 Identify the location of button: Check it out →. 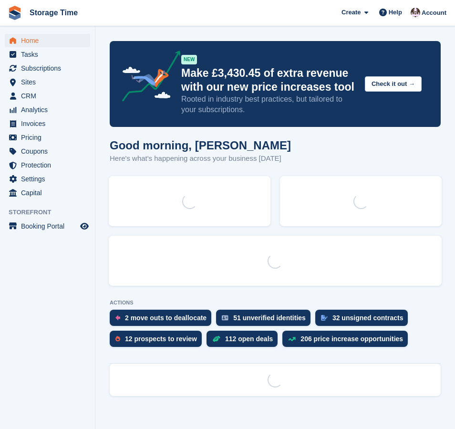
(393, 84).